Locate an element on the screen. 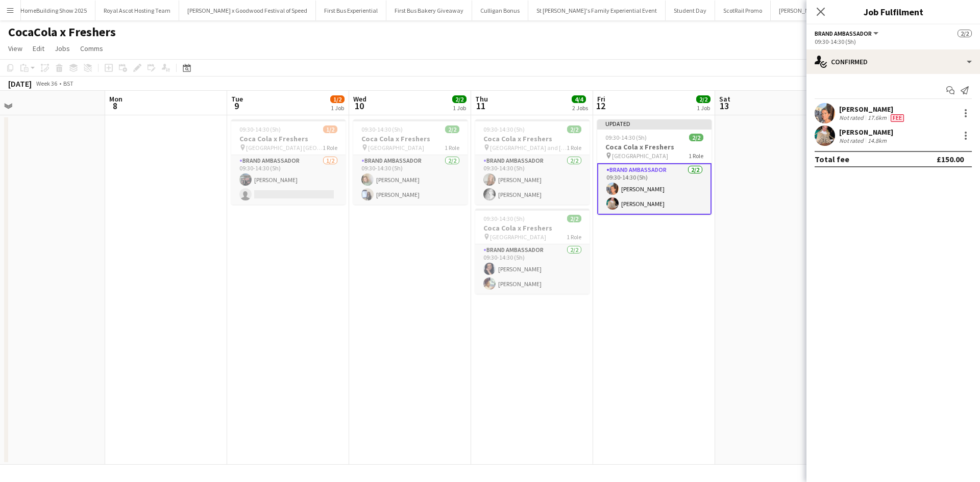 This screenshot has width=980, height=482. span: Mon is located at coordinates (116, 99).